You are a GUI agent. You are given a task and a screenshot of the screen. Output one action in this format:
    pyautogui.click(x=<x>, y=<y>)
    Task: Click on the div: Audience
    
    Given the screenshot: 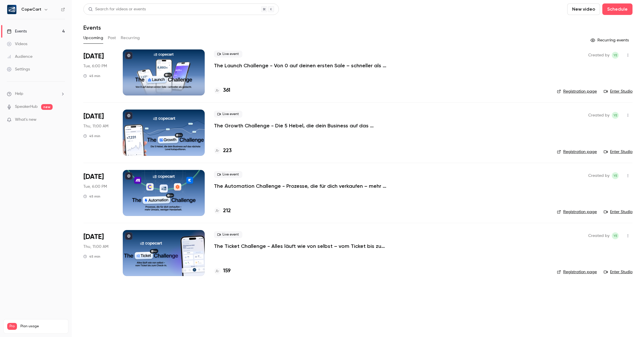 What is the action you would take?
    pyautogui.click(x=20, y=57)
    